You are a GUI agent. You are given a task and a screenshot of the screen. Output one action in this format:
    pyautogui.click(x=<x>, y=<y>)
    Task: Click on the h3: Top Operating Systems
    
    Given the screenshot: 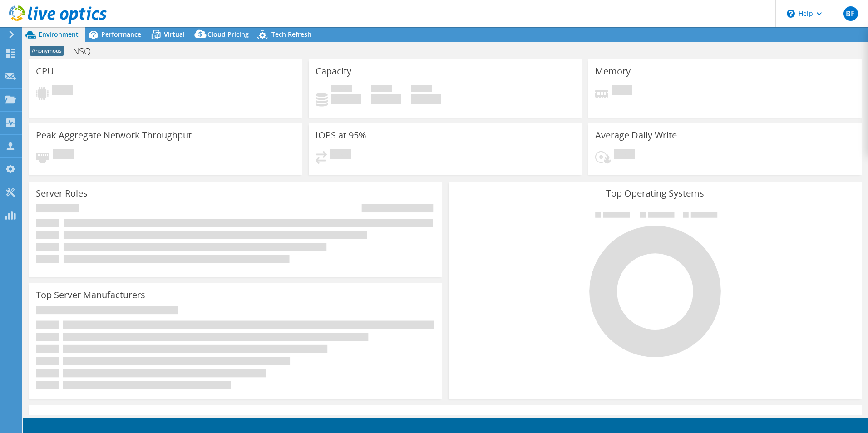 What is the action you would take?
    pyautogui.click(x=655, y=194)
    